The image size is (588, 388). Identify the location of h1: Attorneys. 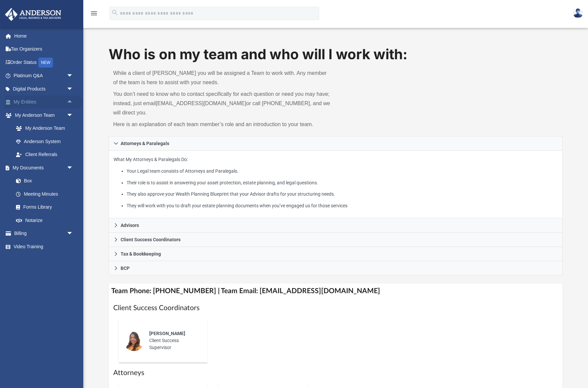
(336, 373).